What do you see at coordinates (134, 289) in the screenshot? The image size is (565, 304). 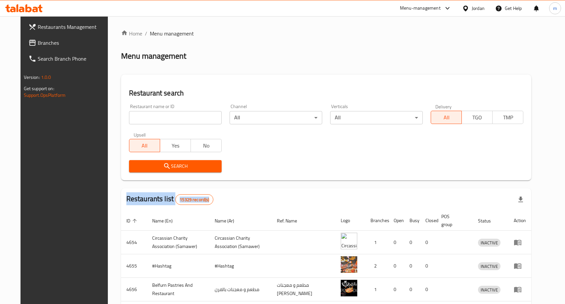 I see `td: 4656` at bounding box center [134, 289].